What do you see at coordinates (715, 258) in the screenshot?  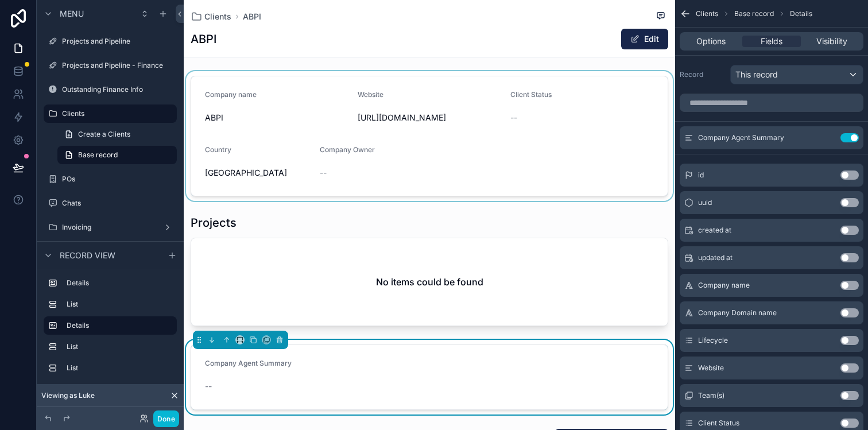 I see `span: updated at` at bounding box center [715, 258].